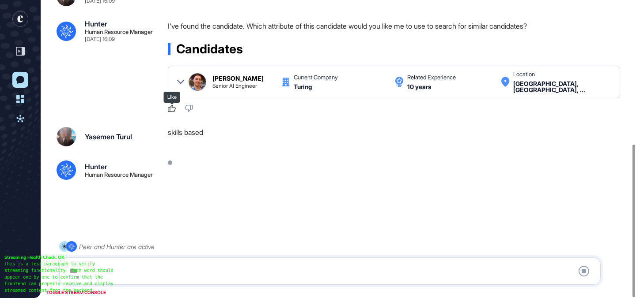 The image size is (636, 298). Describe the element at coordinates (117, 247) in the screenshot. I see `div: Peer and Hunter are active` at that location.